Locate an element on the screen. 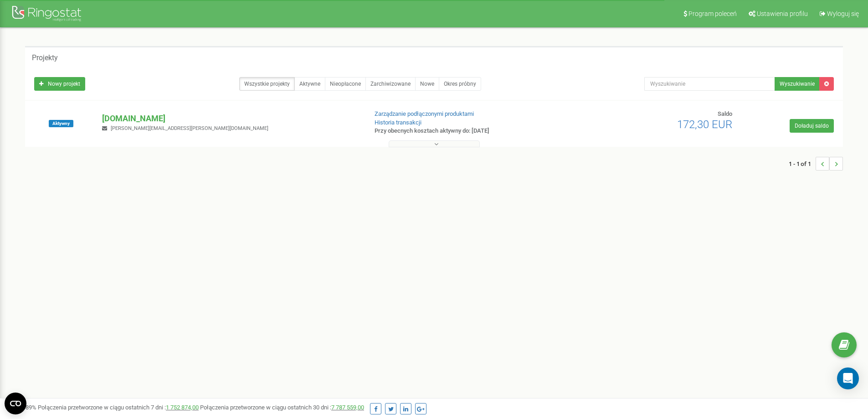  button: Wyszukiwanie is located at coordinates (797, 84).